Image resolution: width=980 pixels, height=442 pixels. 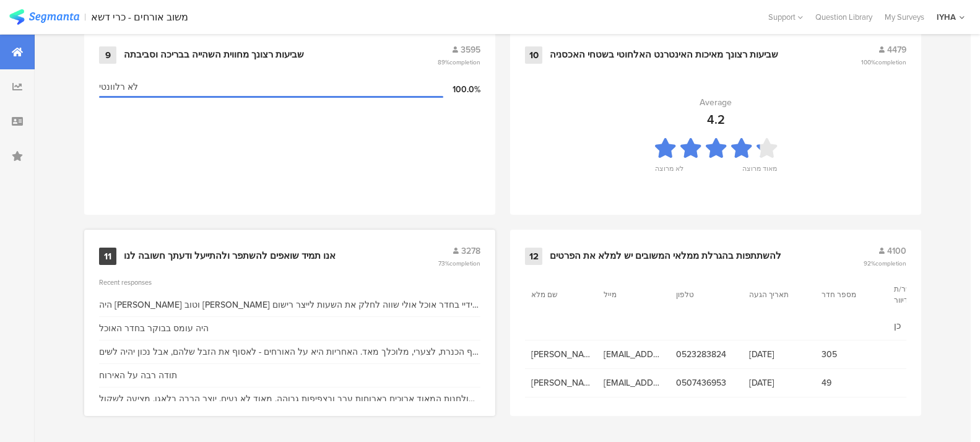 I want to click on span: 305, so click(x=851, y=354).